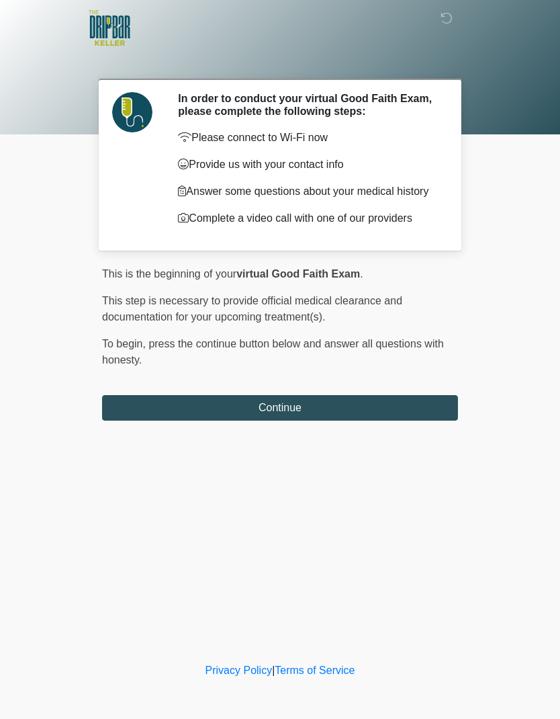 This screenshot has width=560, height=719. What do you see at coordinates (308, 191) in the screenshot?
I see `p: Answer some questions about your medical history` at bounding box center [308, 191].